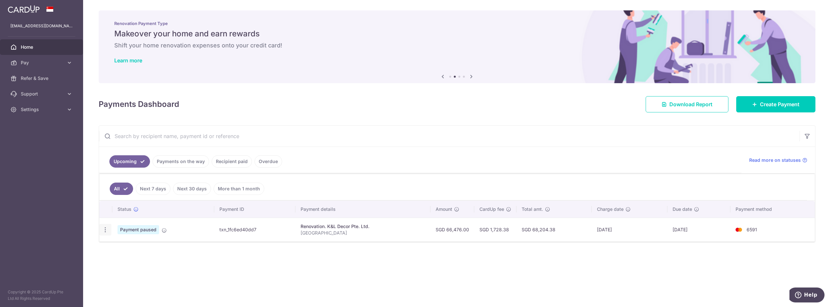 This screenshot has width=831, height=307. Describe the element at coordinates (124, 209) in the screenshot. I see `span: Status` at that location.